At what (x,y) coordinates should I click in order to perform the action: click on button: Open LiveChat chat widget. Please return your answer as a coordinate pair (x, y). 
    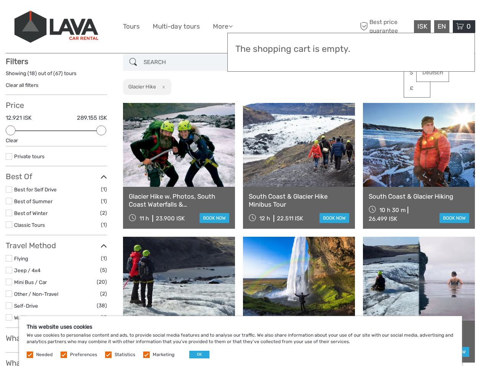
    Looking at the image, I should click on (92, 16).